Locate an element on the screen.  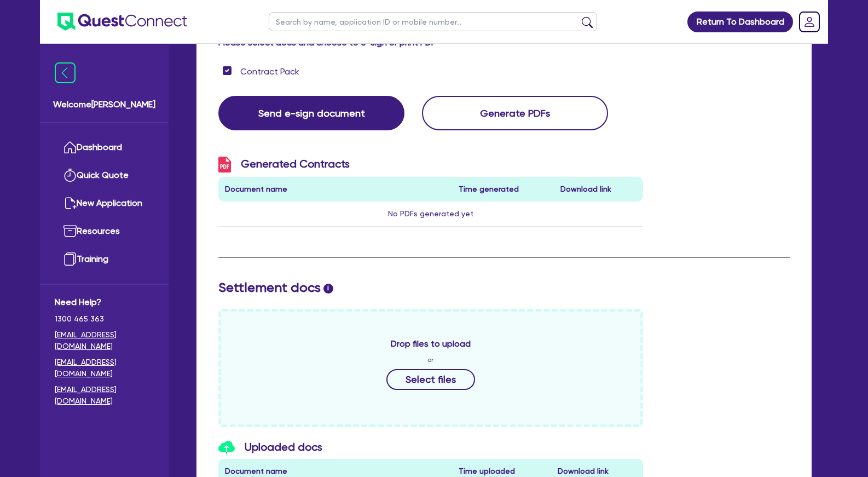
img: quest-connect-logo-blue is located at coordinates (122, 21).